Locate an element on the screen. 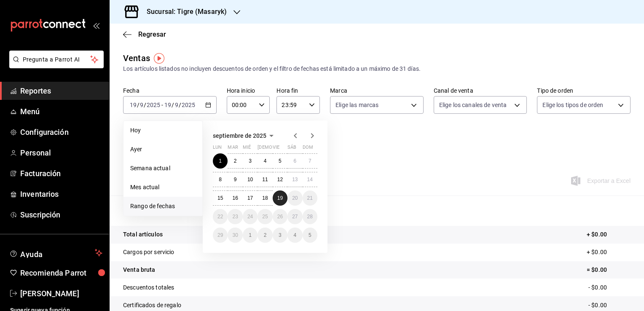 The image size is (644, 311). span: Ayuda is located at coordinates (56, 253).